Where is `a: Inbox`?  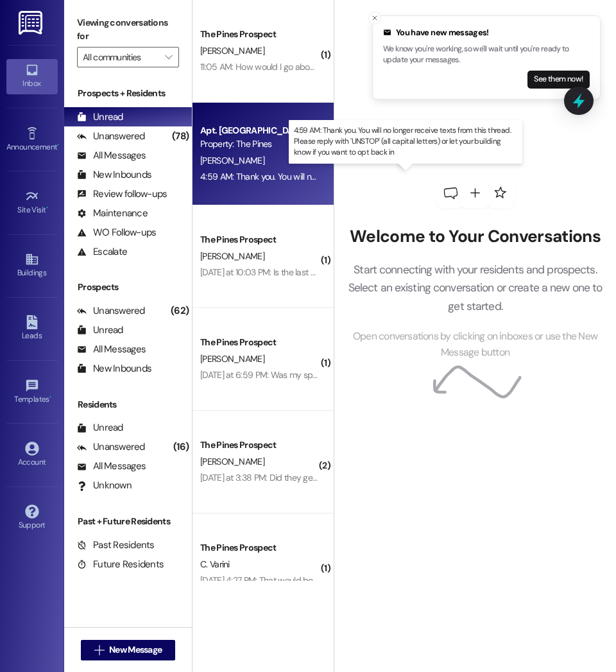
a: Inbox is located at coordinates (32, 76).